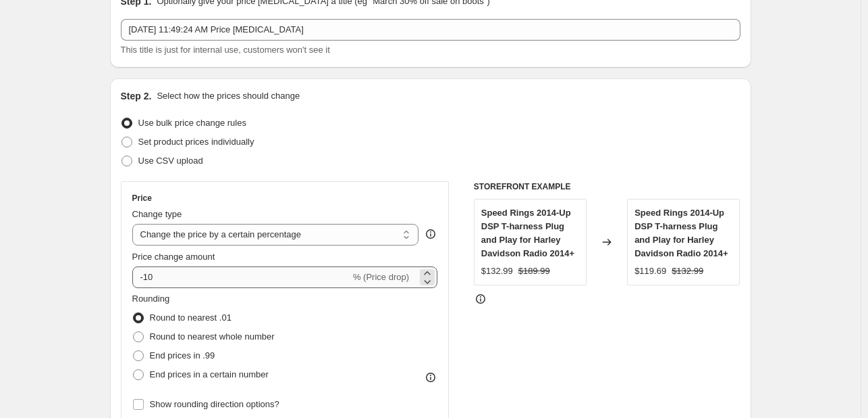 The width and height of the screenshot is (868, 418). I want to click on span: Price change amount, so click(173, 256).